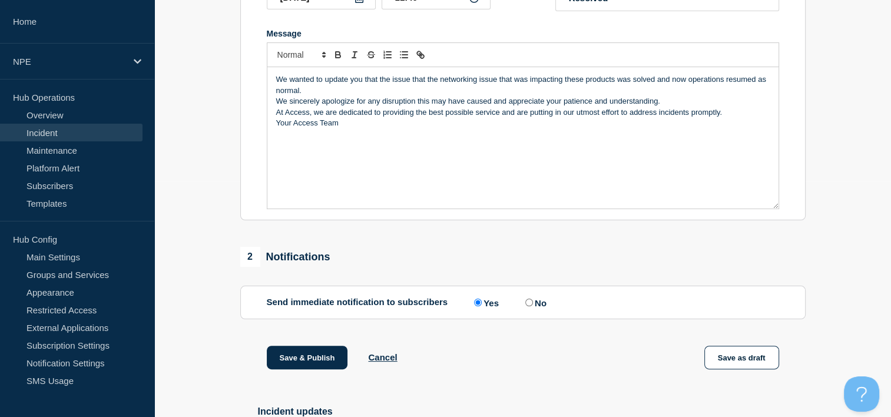  What do you see at coordinates (371, 55) in the screenshot?
I see `button: Toggle strikethrough text` at bounding box center [371, 55].